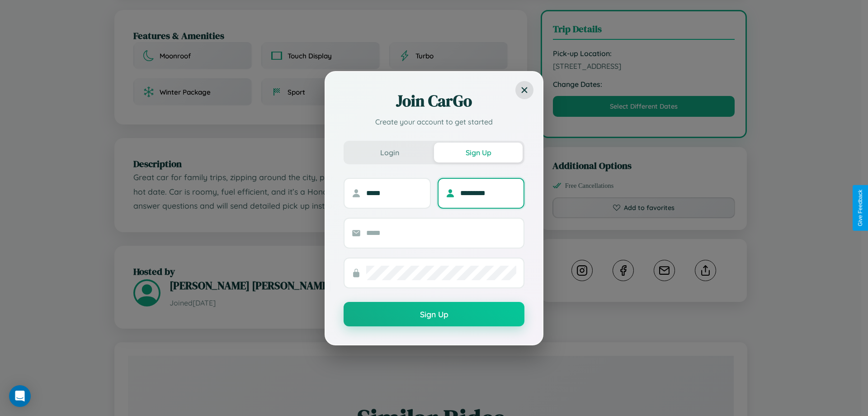 This screenshot has width=868, height=416. I want to click on button: Login, so click(390, 152).